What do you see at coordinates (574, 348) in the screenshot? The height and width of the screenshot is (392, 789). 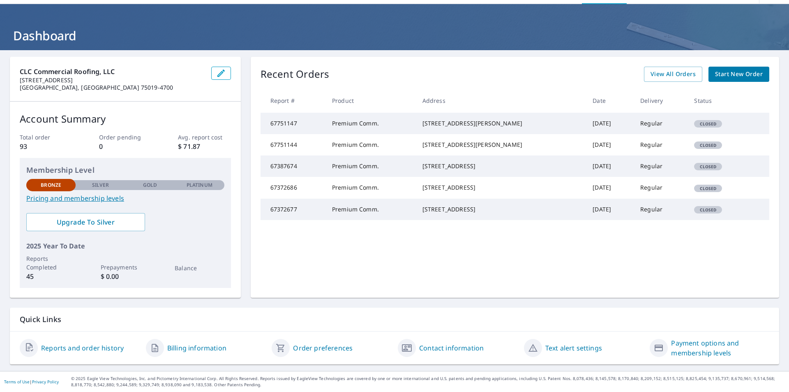 I see `a: Text alert settings` at bounding box center [574, 348].